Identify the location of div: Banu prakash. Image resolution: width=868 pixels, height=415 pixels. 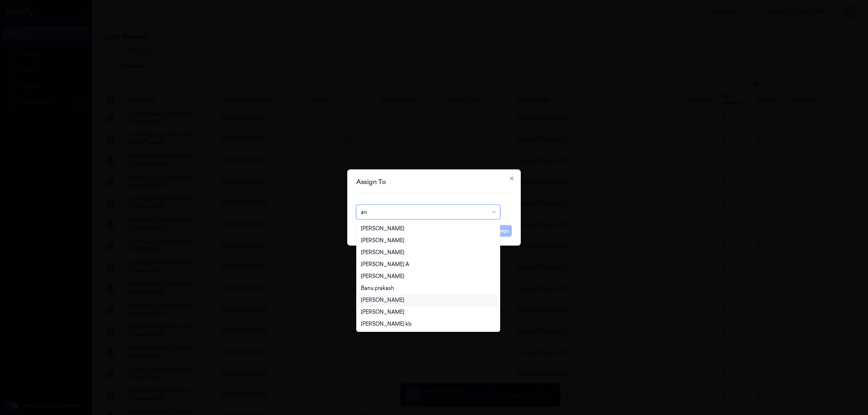
(377, 288).